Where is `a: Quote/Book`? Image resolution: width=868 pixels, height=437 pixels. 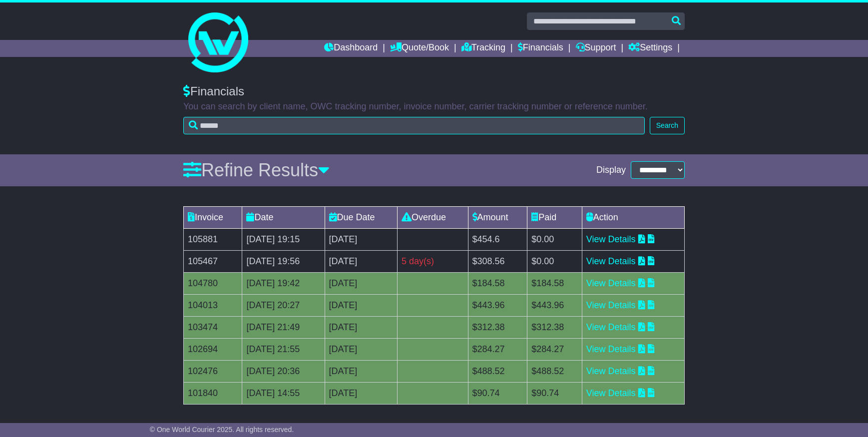 a: Quote/Book is located at coordinates (419, 48).